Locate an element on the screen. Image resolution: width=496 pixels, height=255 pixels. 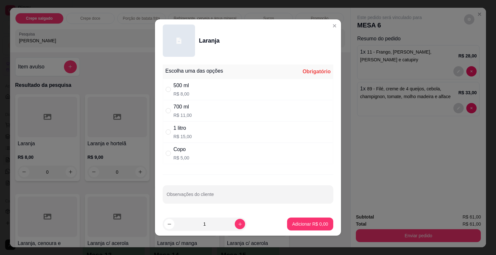
div: Escolha uma das opções is located at coordinates (194, 71).